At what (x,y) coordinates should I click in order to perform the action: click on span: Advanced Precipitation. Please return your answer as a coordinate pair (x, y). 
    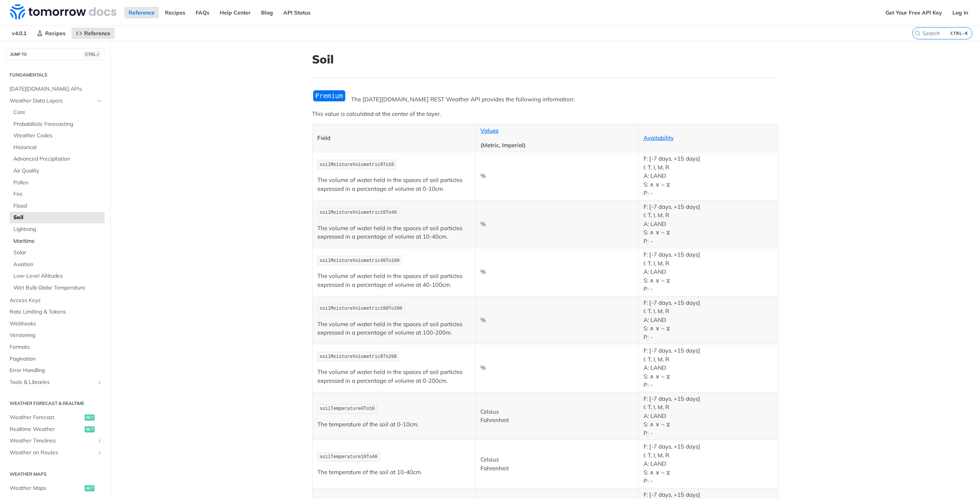
    Looking at the image, I should click on (58, 159).